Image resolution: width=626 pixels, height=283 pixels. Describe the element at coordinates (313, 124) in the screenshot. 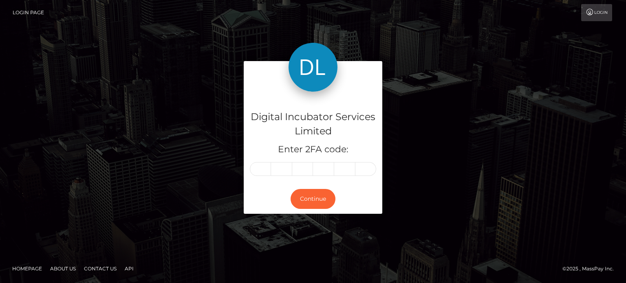

I see `h4: Digital Incubator Services Limited` at that location.